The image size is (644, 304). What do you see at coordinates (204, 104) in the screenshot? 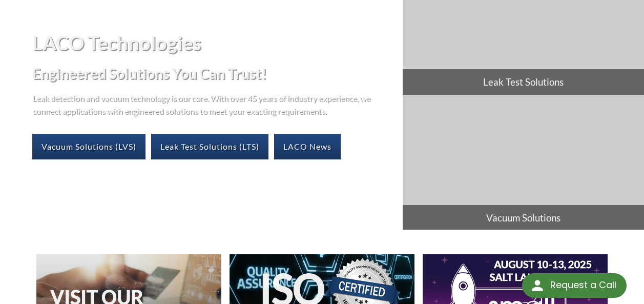
I see `p: Leak detection and vacuum technology is our core. With over 45 years of industry experience, we c...` at bounding box center [204, 104].